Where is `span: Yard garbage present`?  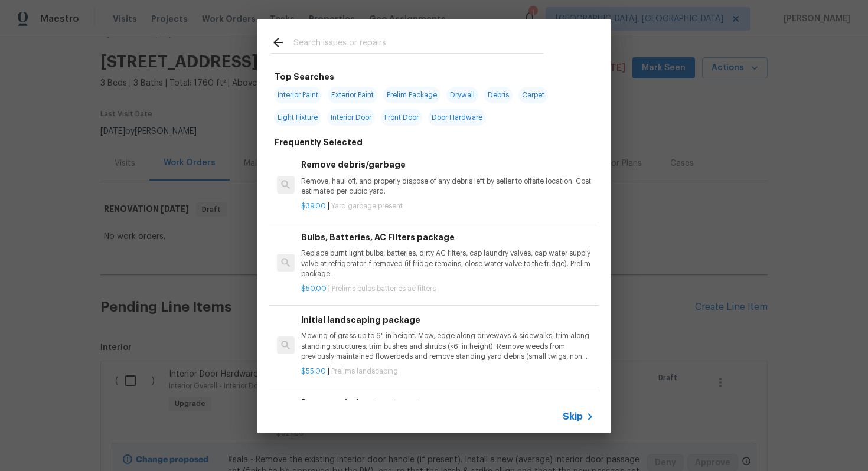 span: Yard garbage present is located at coordinates (367, 206).